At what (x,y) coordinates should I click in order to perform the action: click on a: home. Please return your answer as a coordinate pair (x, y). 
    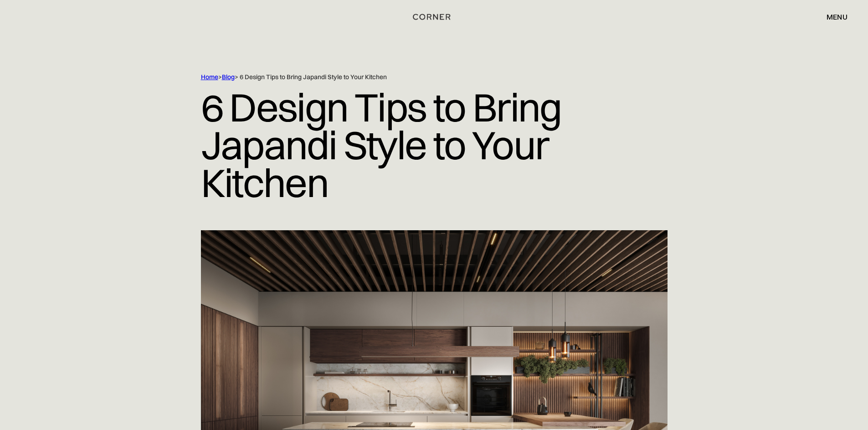
    Looking at the image, I should click on (434, 17).